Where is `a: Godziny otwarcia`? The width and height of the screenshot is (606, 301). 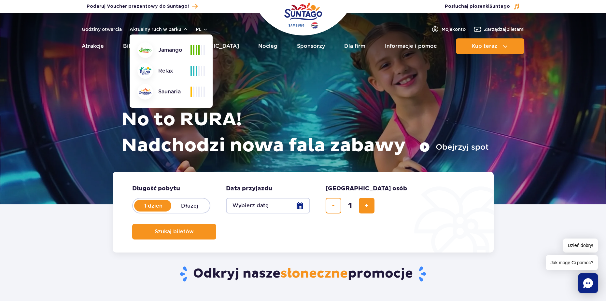
a: Godziny otwarcia is located at coordinates (102, 29).